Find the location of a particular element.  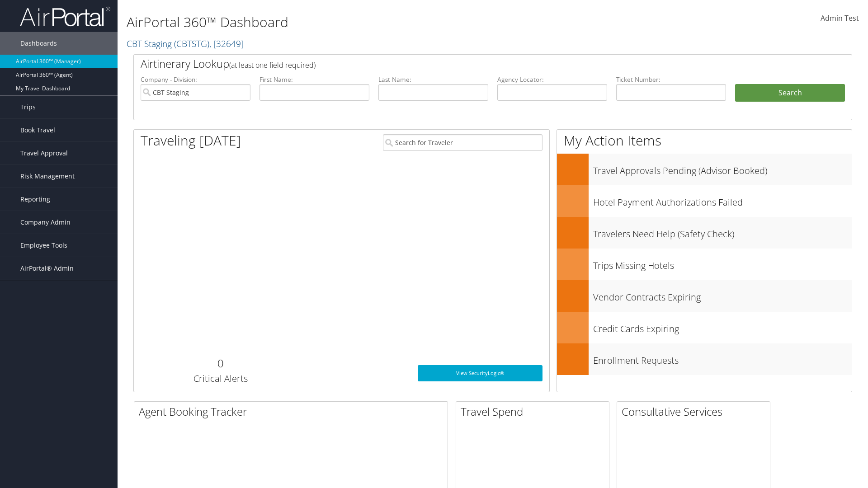

span: Employee Tools is located at coordinates (44, 245).